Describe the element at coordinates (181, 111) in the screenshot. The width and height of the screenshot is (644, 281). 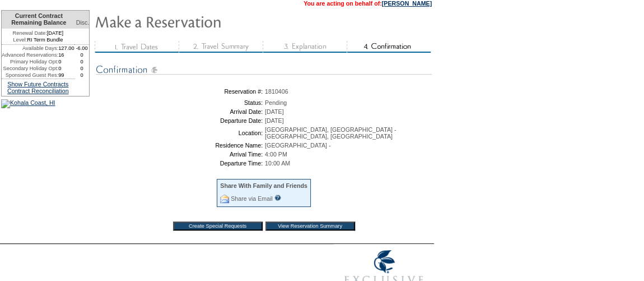
I see `td: Arrival Date:` at that location.